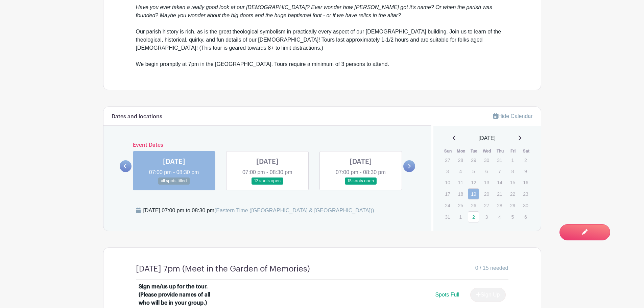 This screenshot has height=308, width=644. Describe the element at coordinates (448, 182) in the screenshot. I see `p: 10` at that location.